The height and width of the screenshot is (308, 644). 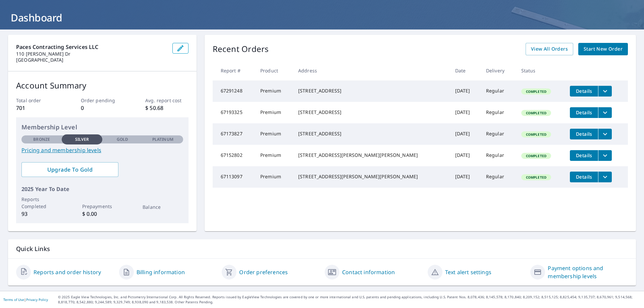 What do you see at coordinates (584, 113) in the screenshot?
I see `button: detailsBtn-67193325` at bounding box center [584, 113].